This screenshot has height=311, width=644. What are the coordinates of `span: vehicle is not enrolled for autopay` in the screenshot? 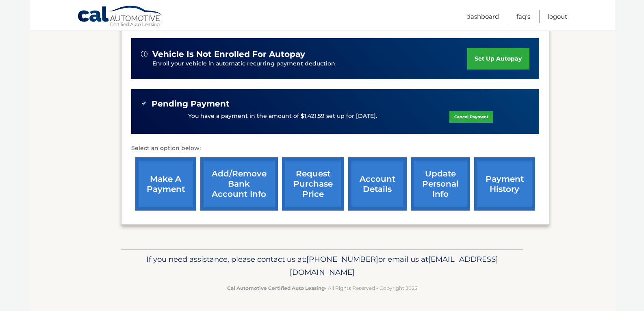 It's located at (229, 54).